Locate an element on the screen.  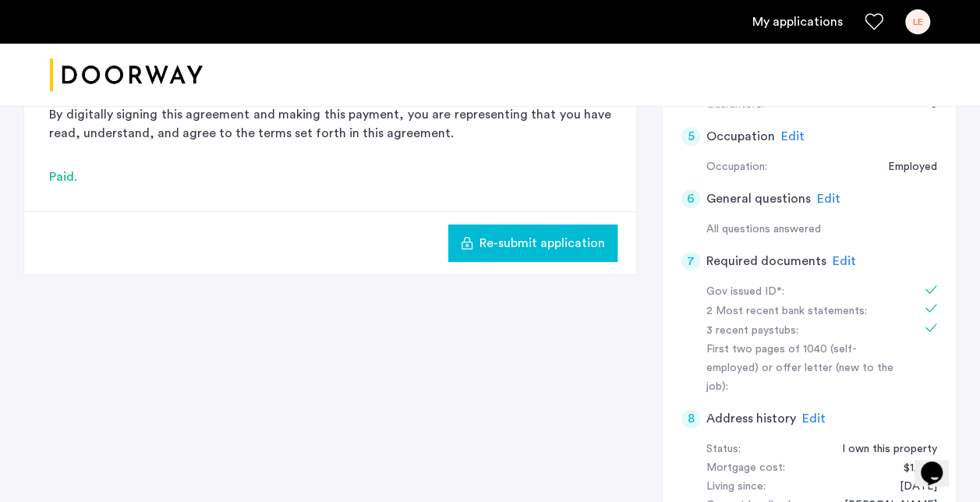
h5: General questions is located at coordinates (759, 199).